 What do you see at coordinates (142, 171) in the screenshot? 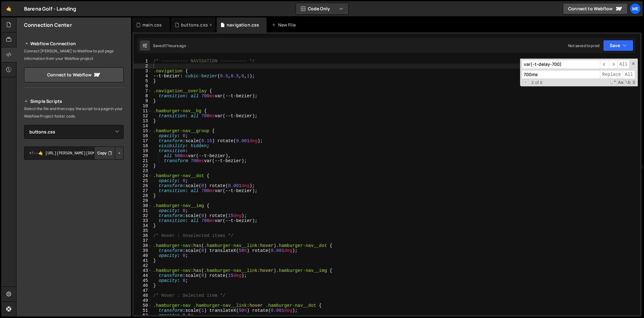
I see `div: 23` at bounding box center [142, 171].